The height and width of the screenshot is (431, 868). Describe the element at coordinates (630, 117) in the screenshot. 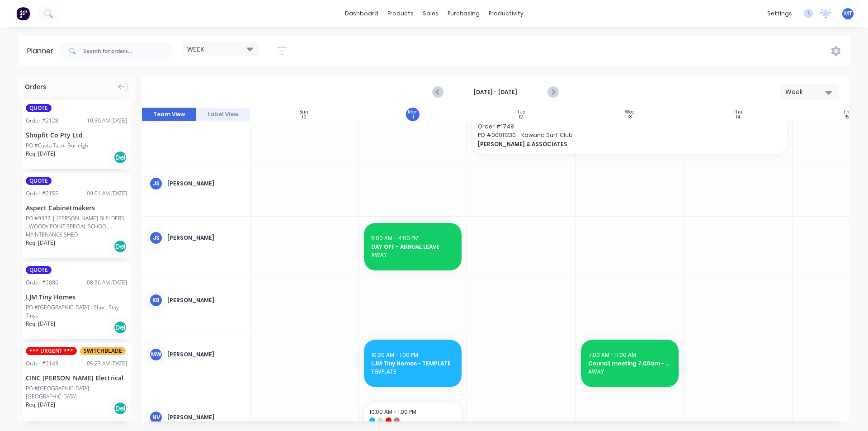

I see `div: 13` at that location.